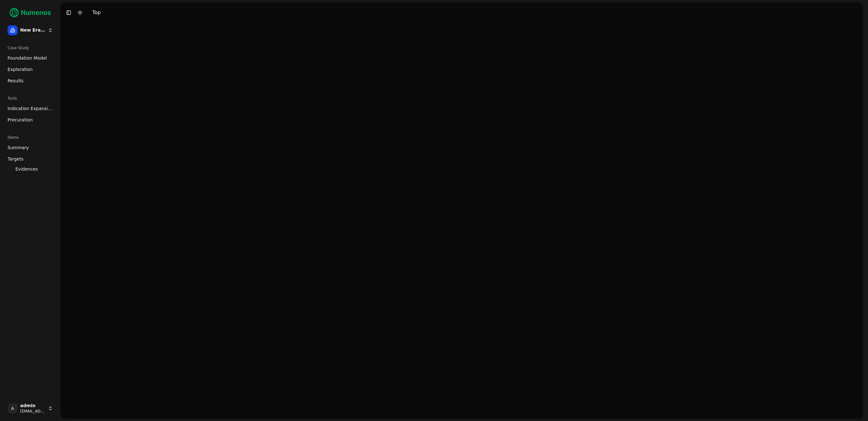 This screenshot has width=868, height=421. I want to click on button: Toggle Dark Mode, so click(80, 13).